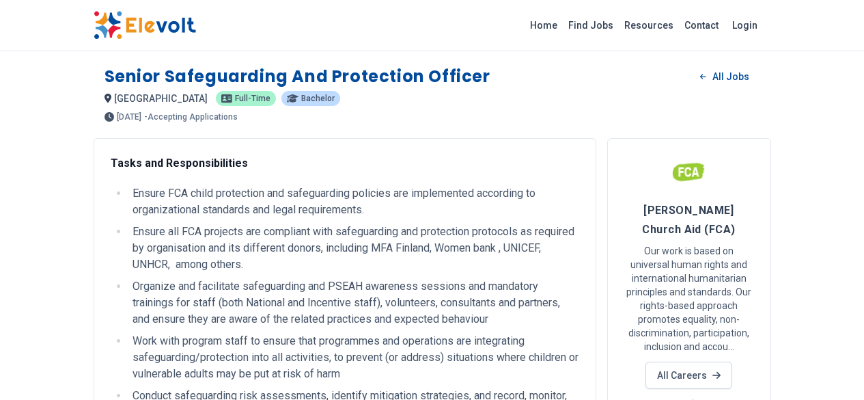 The image size is (864, 400). What do you see at coordinates (745, 25) in the screenshot?
I see `a: Login` at bounding box center [745, 25].